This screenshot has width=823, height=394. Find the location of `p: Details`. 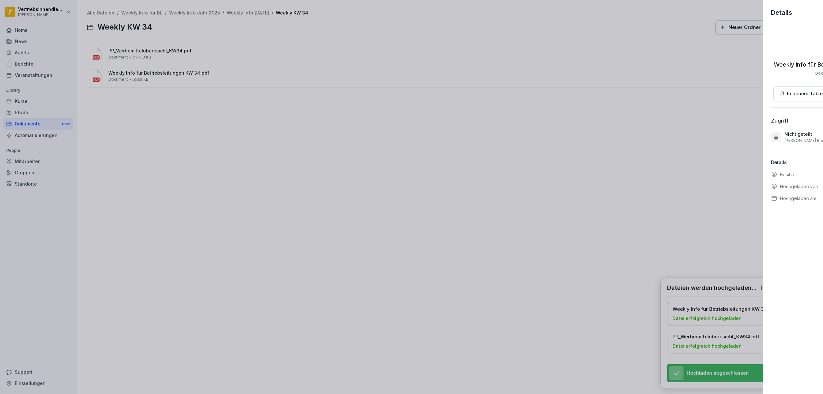

p: Details is located at coordinates (782, 13).